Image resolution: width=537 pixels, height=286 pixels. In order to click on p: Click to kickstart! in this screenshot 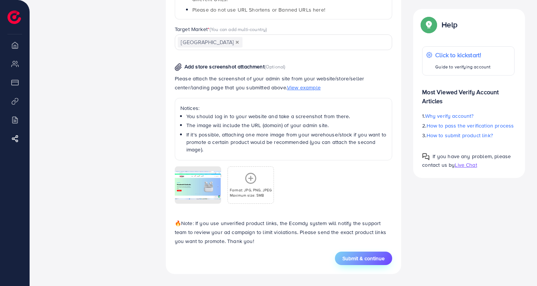, I will do `click(463, 55)`.